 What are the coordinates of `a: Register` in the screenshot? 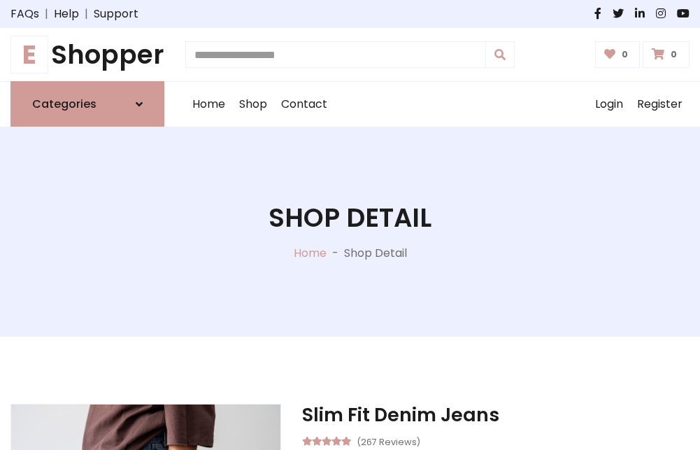 It's located at (659, 104).